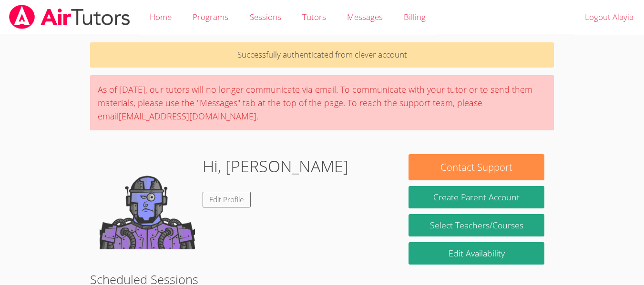  What do you see at coordinates (476, 253) in the screenshot?
I see `a: Edit Availability` at bounding box center [476, 253].